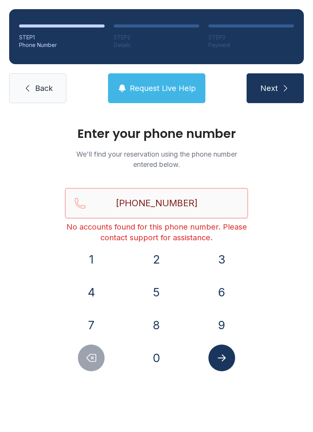 The height and width of the screenshot is (432, 313). What do you see at coordinates (157, 37) in the screenshot?
I see `div: STEP 2` at bounding box center [157, 37].